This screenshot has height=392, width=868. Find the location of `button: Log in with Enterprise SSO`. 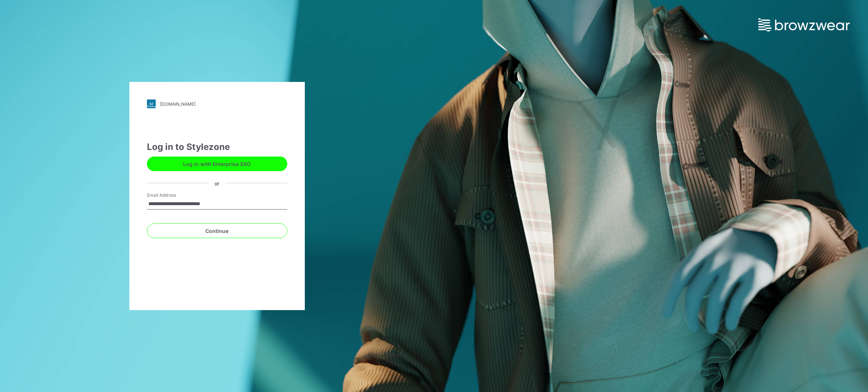

button: Log in with Enterprise SSO is located at coordinates (217, 164).